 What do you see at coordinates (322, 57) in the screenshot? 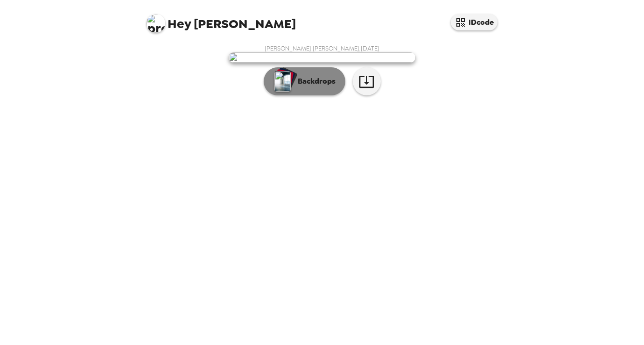
I see `img: user` at bounding box center [322, 57].